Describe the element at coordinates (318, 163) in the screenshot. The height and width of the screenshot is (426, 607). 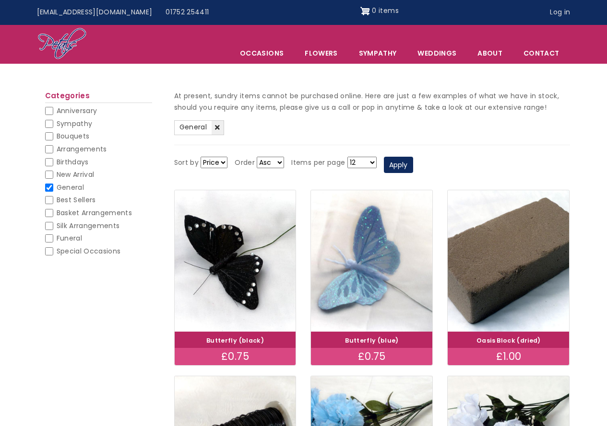
I see `label: Items per page` at that location.